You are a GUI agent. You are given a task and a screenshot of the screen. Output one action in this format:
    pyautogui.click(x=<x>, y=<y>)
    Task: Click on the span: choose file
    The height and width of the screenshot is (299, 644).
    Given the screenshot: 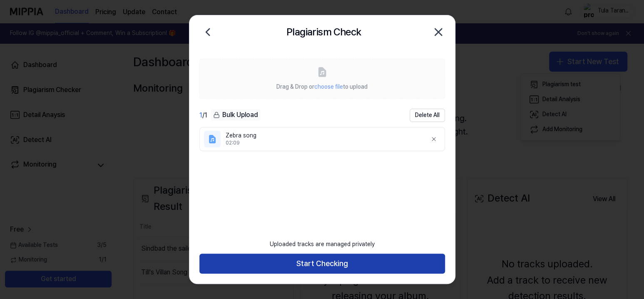 What is the action you would take?
    pyautogui.click(x=328, y=87)
    